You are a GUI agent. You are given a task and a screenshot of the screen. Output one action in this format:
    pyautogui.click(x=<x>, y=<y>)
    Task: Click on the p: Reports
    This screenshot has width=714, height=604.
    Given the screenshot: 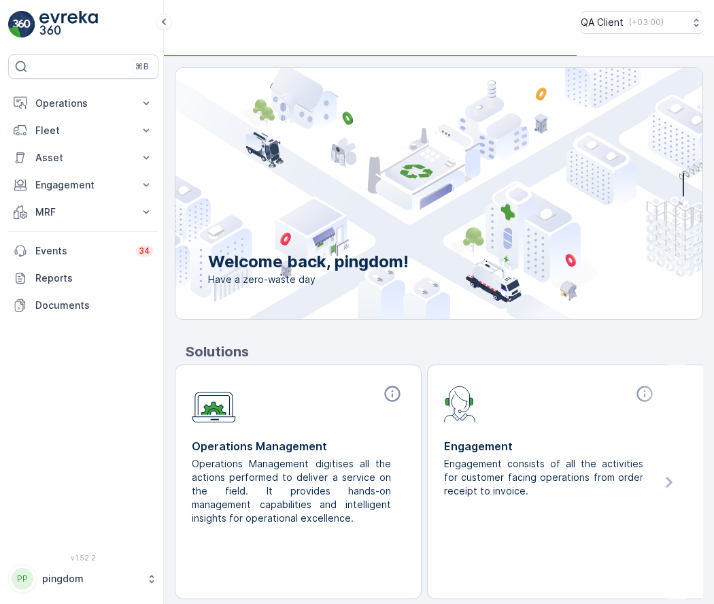 What is the action you would take?
    pyautogui.click(x=94, y=278)
    